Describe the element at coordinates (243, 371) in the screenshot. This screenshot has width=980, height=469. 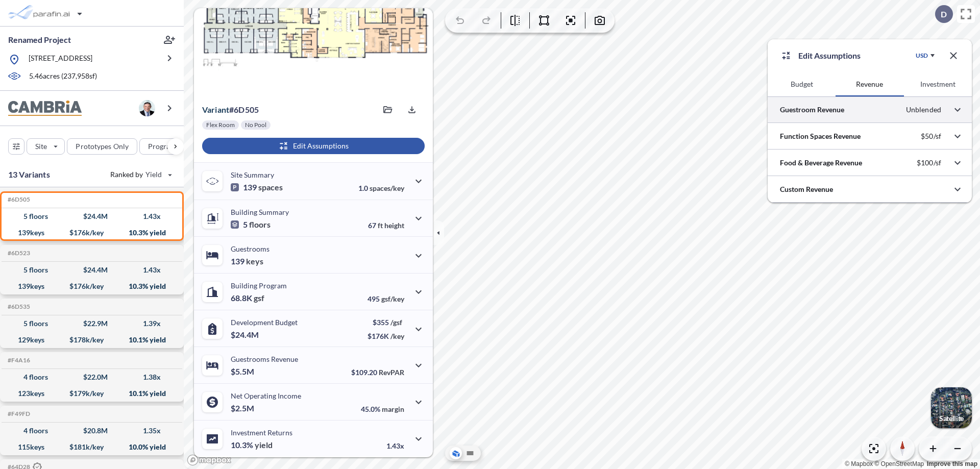
I see `p: $5.5M` at that location.